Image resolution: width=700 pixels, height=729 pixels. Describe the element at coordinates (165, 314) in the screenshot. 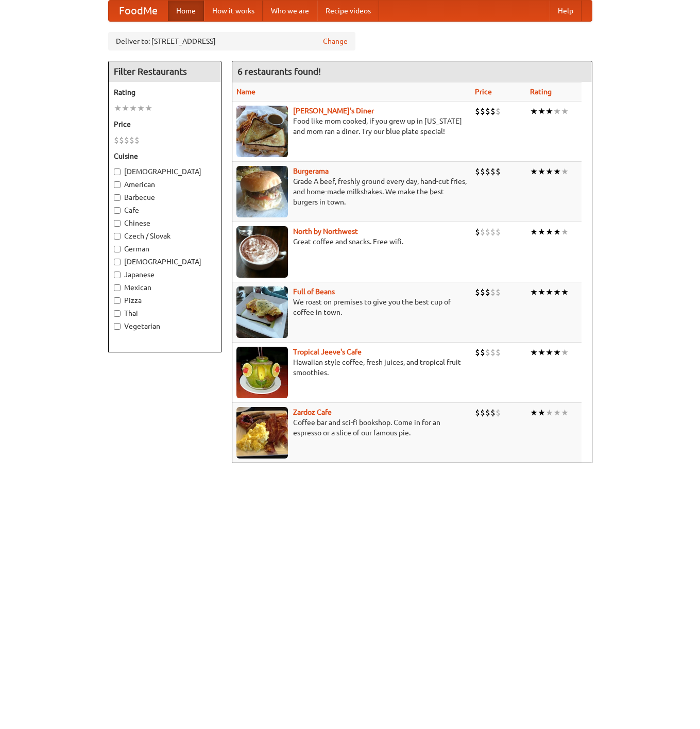

I see `label: Thai` at that location.